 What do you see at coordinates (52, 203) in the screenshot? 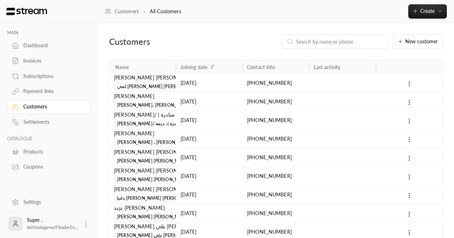
I see `div: Settings` at bounding box center [52, 203].